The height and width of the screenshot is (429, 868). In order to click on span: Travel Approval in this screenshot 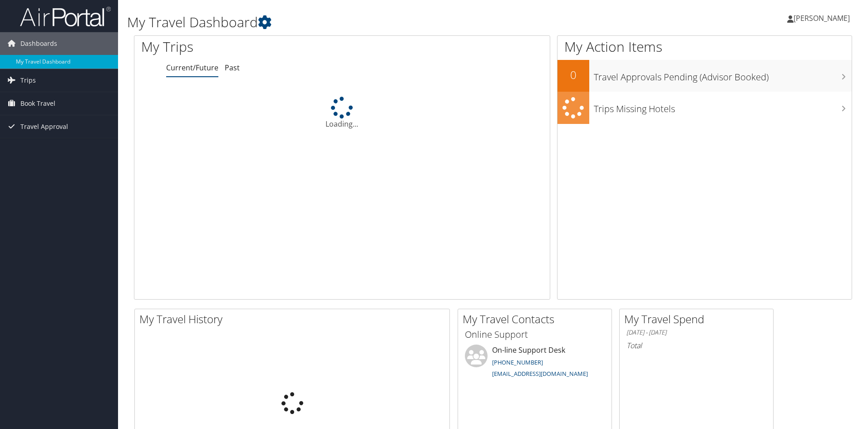, I will do `click(44, 127)`.